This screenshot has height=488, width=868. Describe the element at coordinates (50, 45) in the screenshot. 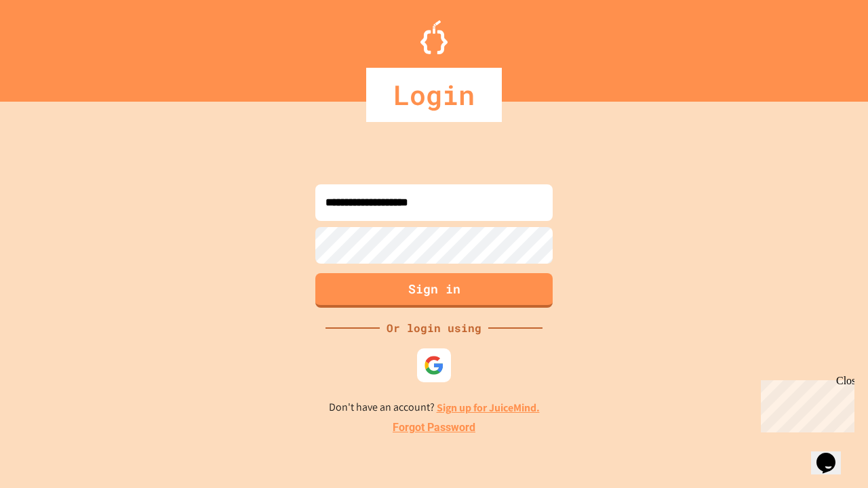

I see `div: Chat with us now!Close` at that location.